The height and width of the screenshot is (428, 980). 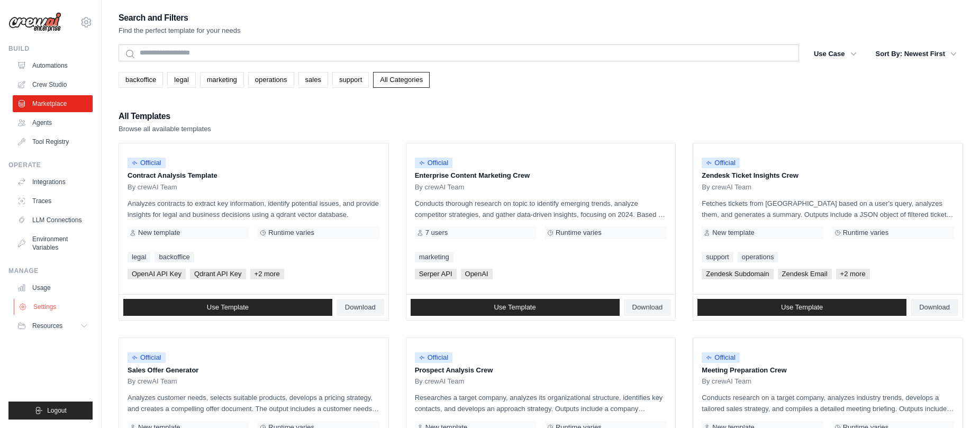 I want to click on span: Qdrant API Key, so click(x=218, y=274).